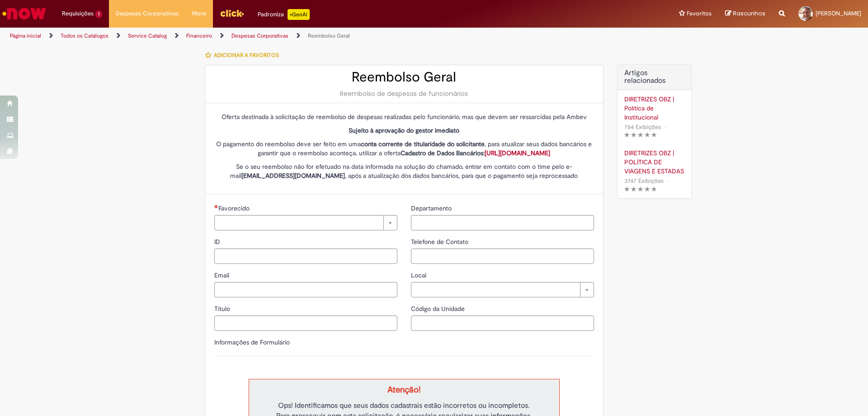 The height and width of the screenshot is (416, 868). Describe the element at coordinates (475, 153) in the screenshot. I see `strong: Cadastro de Dados Bancários:` at that location.